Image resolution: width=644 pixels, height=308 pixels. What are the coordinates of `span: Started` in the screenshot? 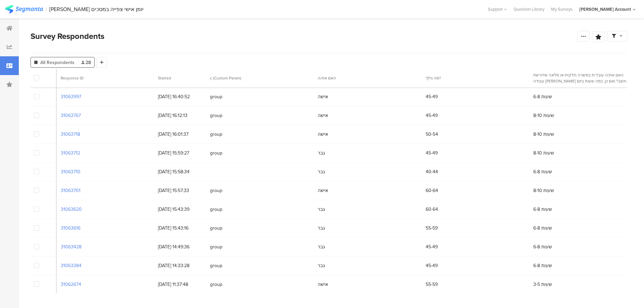 It's located at (164, 78).